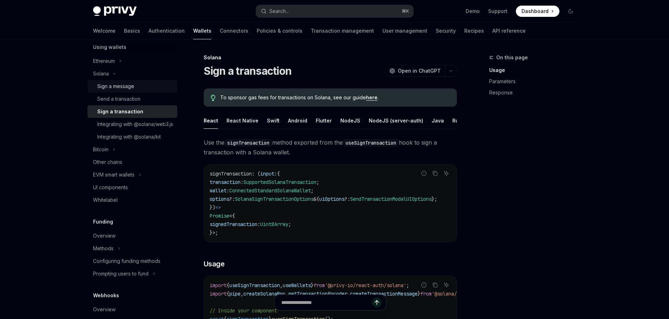 The width and height of the screenshot is (669, 319). Describe the element at coordinates (119, 99) in the screenshot. I see `div: Send a transaction` at that location.